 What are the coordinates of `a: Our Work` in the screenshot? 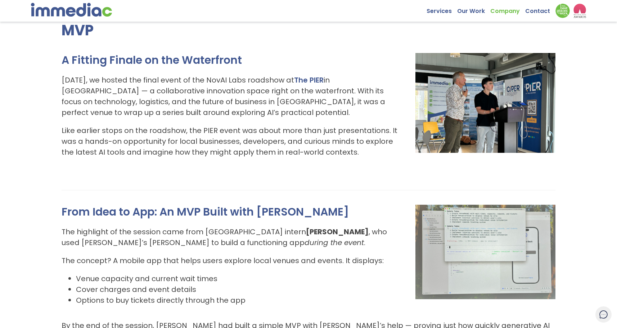 It's located at (474, 9).